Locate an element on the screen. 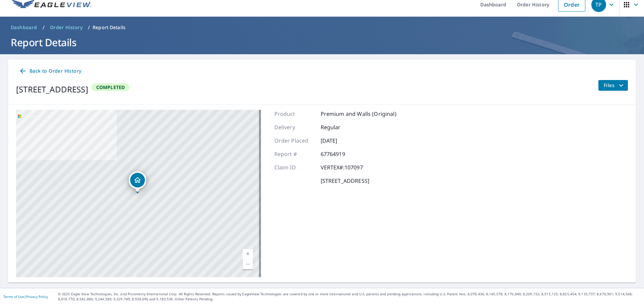 This screenshot has height=305, width=644. p: Report # is located at coordinates (294, 154).